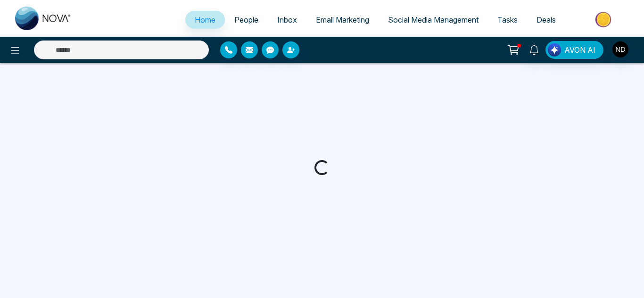 This screenshot has width=644, height=298. What do you see at coordinates (287, 20) in the screenshot?
I see `a: Inbox` at bounding box center [287, 20].